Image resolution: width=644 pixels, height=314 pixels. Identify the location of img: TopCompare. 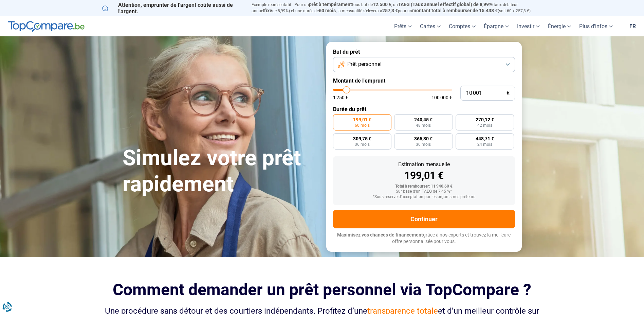
(46, 27).